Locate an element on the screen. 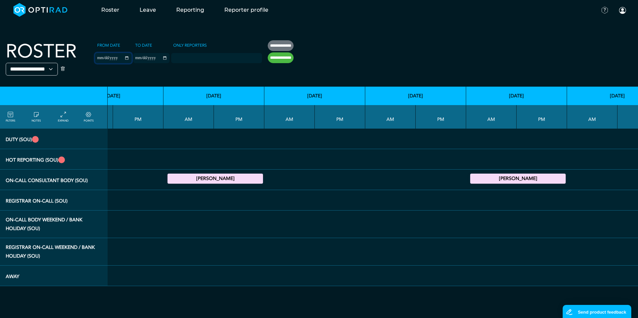 This screenshot has width=638, height=318. label: From date is located at coordinates (109, 45).